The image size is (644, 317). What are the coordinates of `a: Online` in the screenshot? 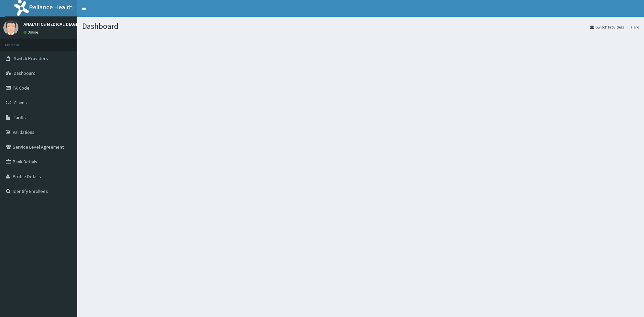 It's located at (31, 32).